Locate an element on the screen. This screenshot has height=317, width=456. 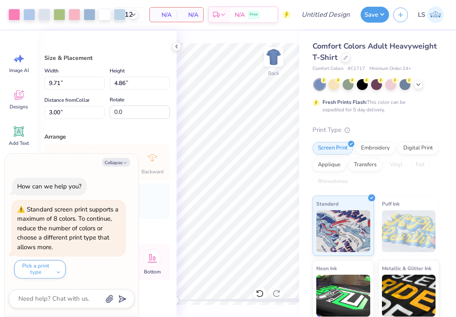
div: Screen Print is located at coordinates (333, 148).